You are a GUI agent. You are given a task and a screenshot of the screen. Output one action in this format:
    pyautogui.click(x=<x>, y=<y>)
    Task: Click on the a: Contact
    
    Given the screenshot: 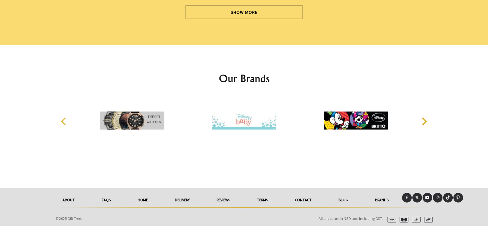 What is the action you would take?
    pyautogui.click(x=303, y=200)
    